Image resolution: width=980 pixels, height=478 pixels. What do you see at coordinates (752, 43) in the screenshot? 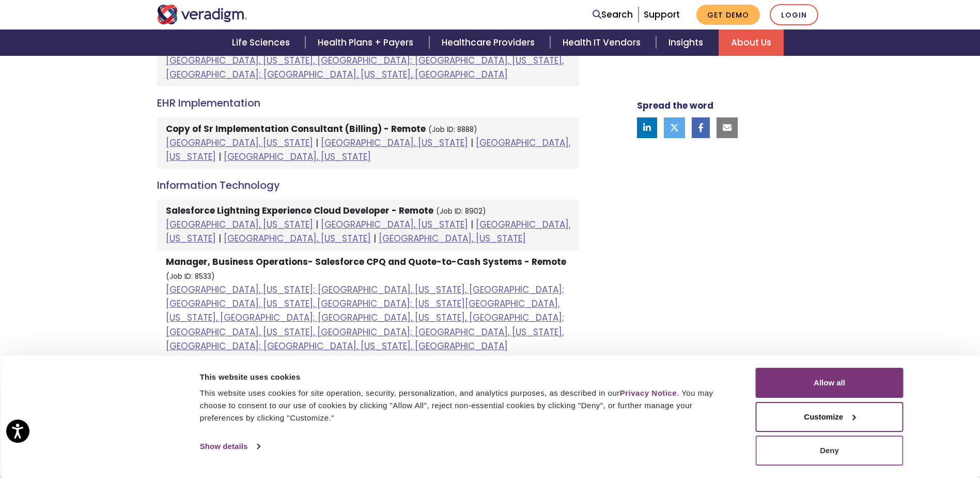
I see `a: About Us` at bounding box center [752, 43].